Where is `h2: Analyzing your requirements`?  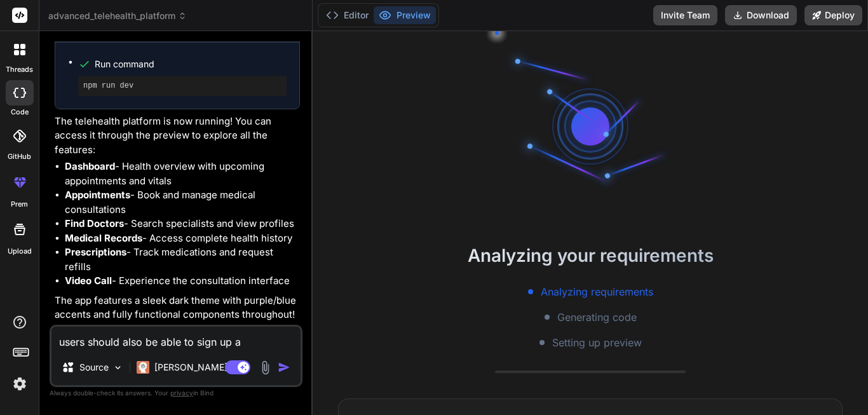
h2: Analyzing your requirements is located at coordinates (590, 256).